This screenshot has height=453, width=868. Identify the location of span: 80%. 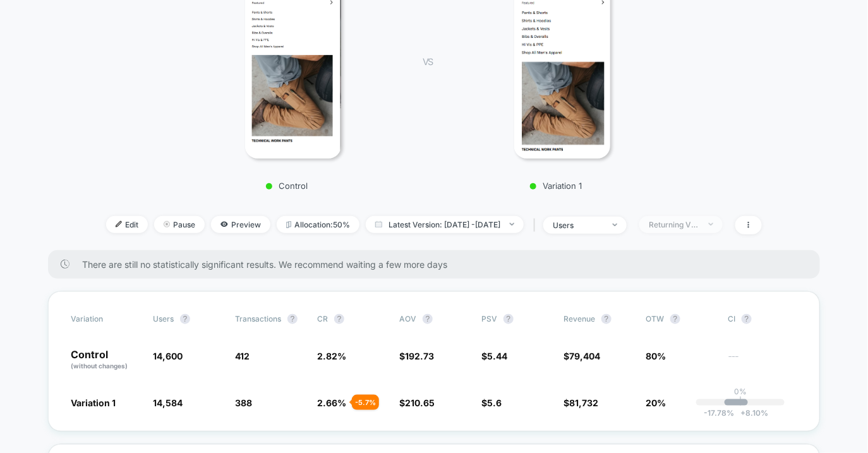
(656, 356).